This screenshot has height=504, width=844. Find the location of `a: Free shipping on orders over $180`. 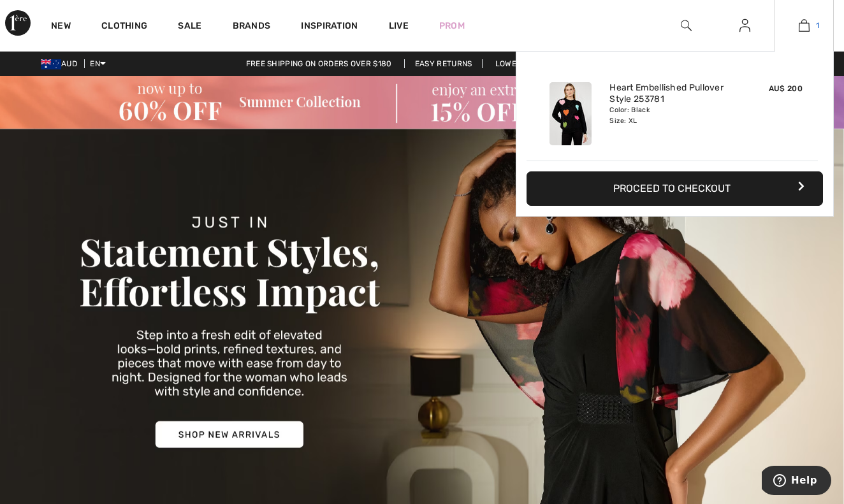

a: Free shipping on orders over $180 is located at coordinates (319, 64).